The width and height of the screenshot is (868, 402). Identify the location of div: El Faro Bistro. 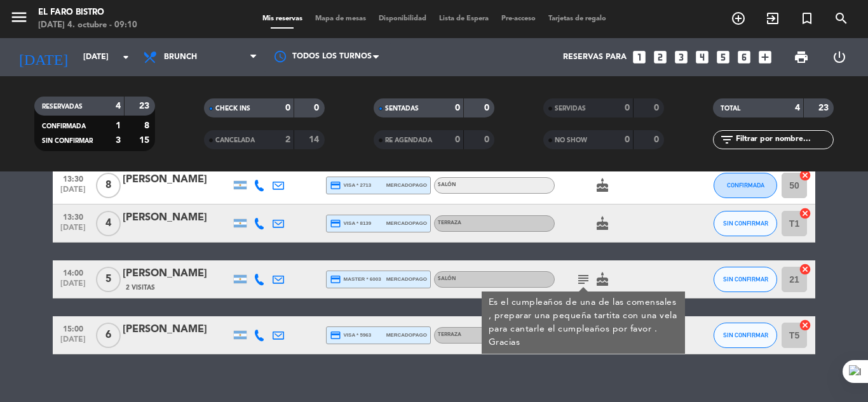
(88, 12).